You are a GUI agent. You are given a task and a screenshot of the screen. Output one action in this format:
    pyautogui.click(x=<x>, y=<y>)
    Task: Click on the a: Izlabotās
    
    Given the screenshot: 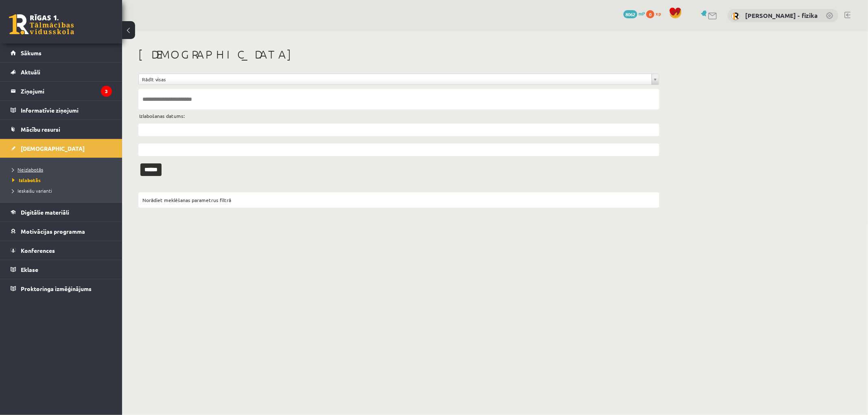 What is the action you would take?
    pyautogui.click(x=63, y=180)
    